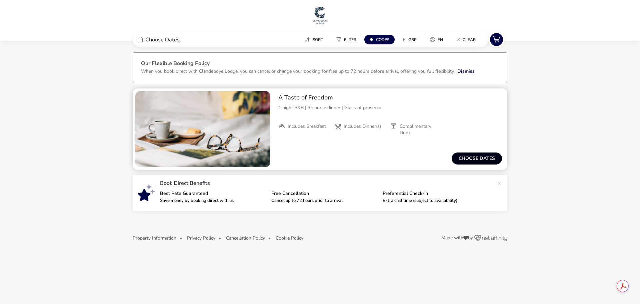 The height and width of the screenshot is (304, 640). Describe the element at coordinates (324, 193) in the screenshot. I see `p: Free Cancellation` at that location.